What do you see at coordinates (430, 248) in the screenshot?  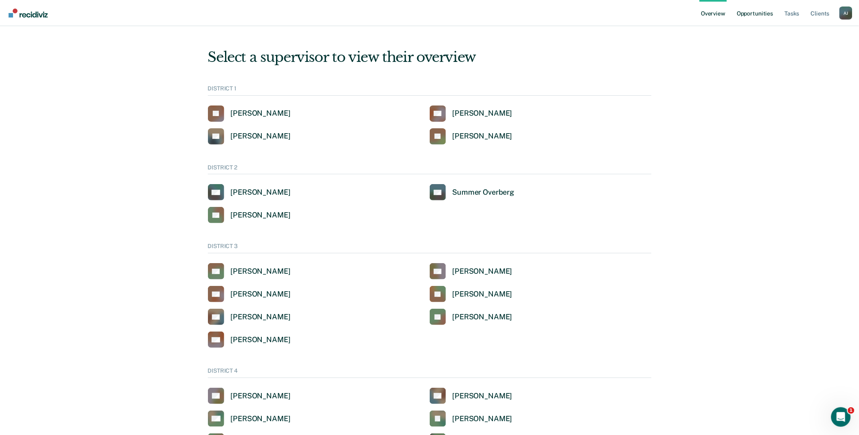 I see `div: DISTRICT 3` at bounding box center [430, 248].